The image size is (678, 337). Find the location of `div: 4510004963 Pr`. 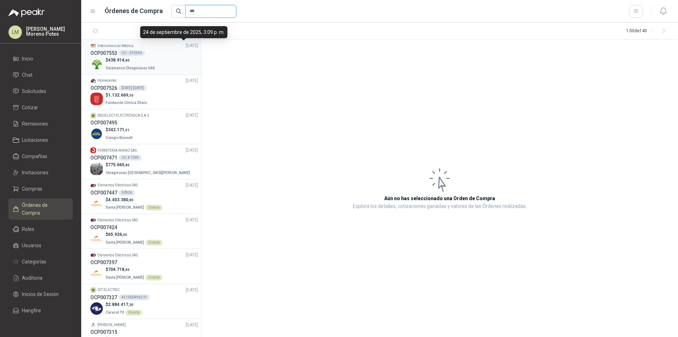

div: 4510004963 Pr is located at coordinates (134, 297).